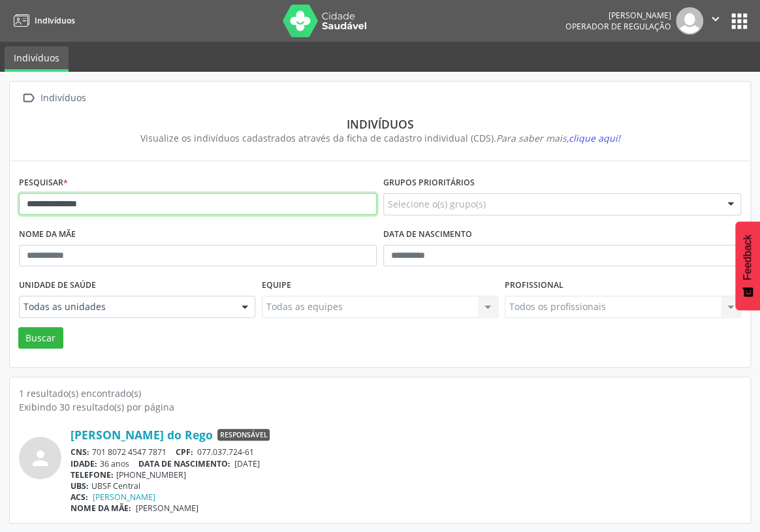  I want to click on button: Feedback - Mostrar pesquisa, so click(747, 265).